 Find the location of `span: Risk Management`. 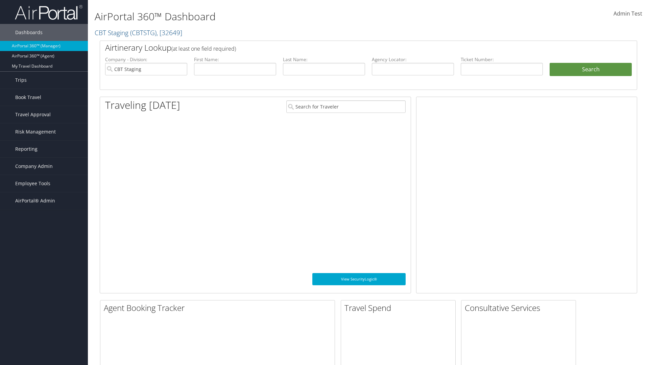

span: Risk Management is located at coordinates (35, 132).